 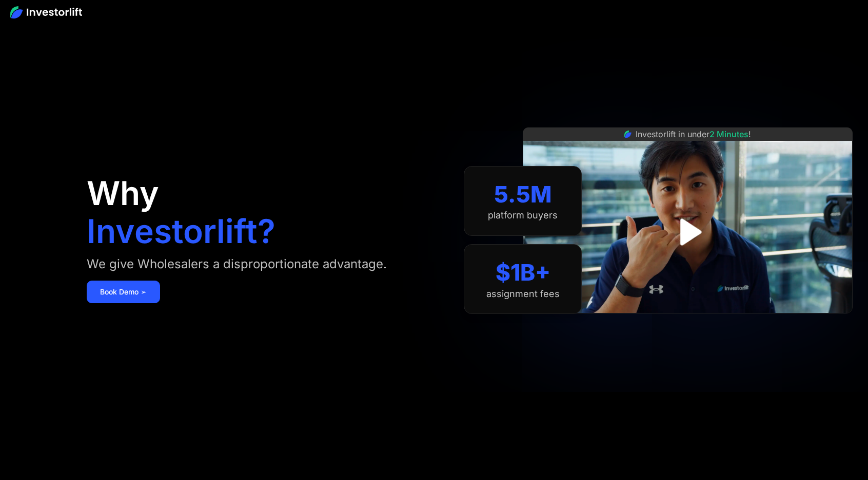 I want to click on div: Investorlift in under !, so click(x=693, y=134).